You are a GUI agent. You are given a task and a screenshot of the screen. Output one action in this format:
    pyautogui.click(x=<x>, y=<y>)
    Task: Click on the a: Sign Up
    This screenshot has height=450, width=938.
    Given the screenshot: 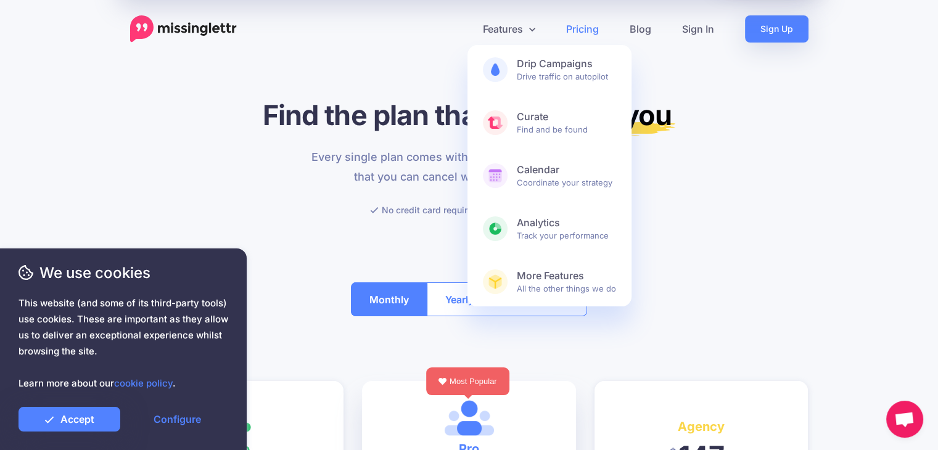 What is the action you would take?
    pyautogui.click(x=776, y=29)
    